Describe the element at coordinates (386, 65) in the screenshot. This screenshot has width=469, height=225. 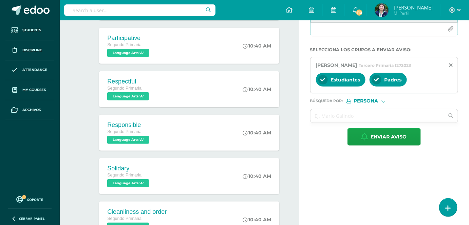
I see `span: Tercero Primaria 1272023` at that location.